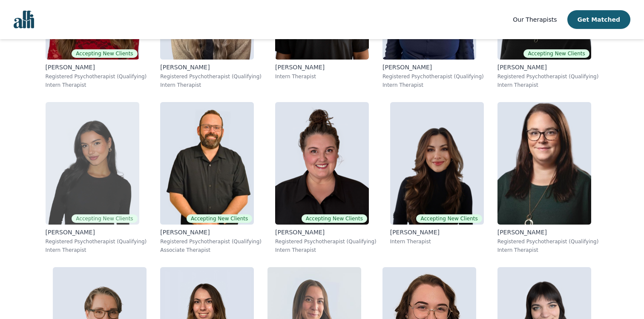 The width and height of the screenshot is (644, 319). What do you see at coordinates (599, 20) in the screenshot?
I see `a: Get Matched` at bounding box center [599, 20].